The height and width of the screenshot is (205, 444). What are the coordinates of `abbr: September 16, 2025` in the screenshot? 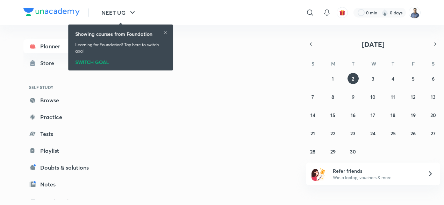 It's located at (353, 115).